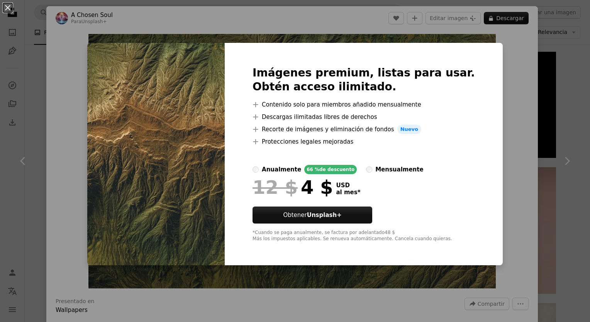 This screenshot has width=590, height=322. Describe the element at coordinates (330, 169) in the screenshot. I see `div: 66 % de descuento` at that location.